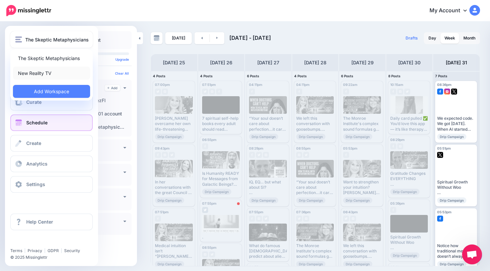 This screenshot has width=490, height=271. I want to click on li: © 2025 Missinglettr, so click(54, 258).